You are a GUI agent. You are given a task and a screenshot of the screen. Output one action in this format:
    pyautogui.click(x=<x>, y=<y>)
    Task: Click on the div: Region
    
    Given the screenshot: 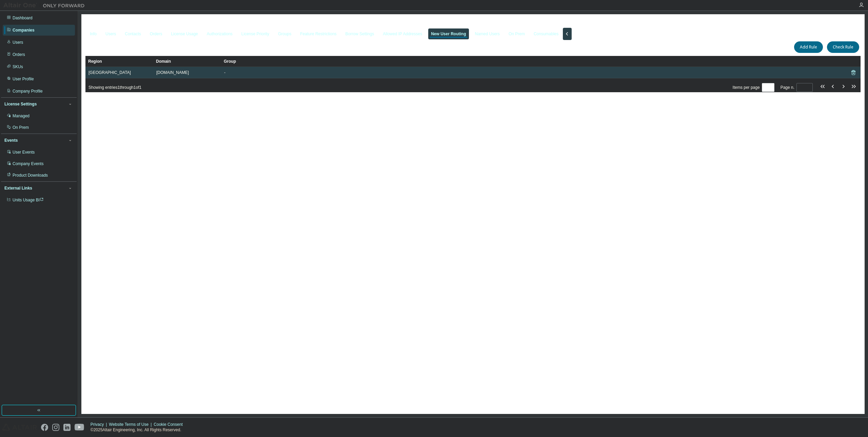 What is the action you would take?
    pyautogui.click(x=119, y=61)
    